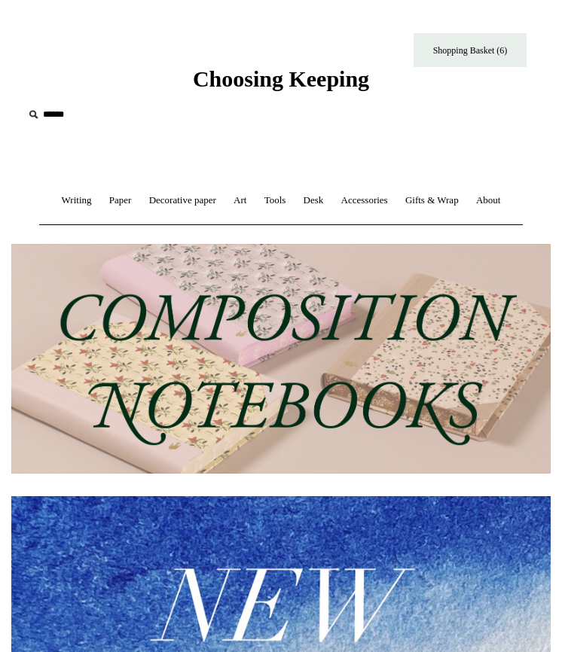 Image resolution: width=562 pixels, height=652 pixels. What do you see at coordinates (470, 50) in the screenshot?
I see `a: Shopping Basket (6)` at bounding box center [470, 50].